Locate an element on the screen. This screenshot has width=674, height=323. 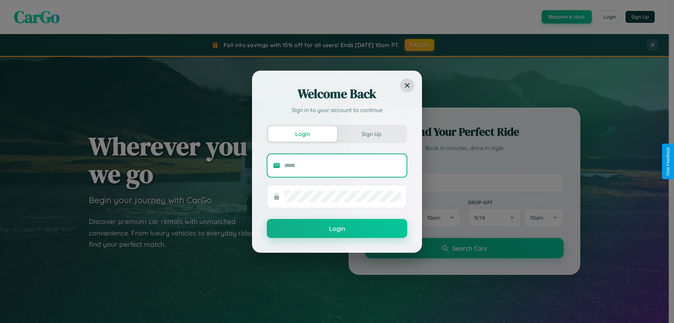
button: Sign Up is located at coordinates (371, 134).